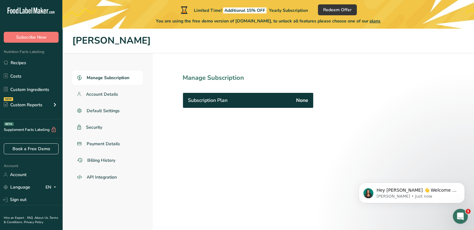 This screenshot has height=230, width=474. What do you see at coordinates (52, 187) in the screenshot?
I see `div: EN` at bounding box center [52, 187].